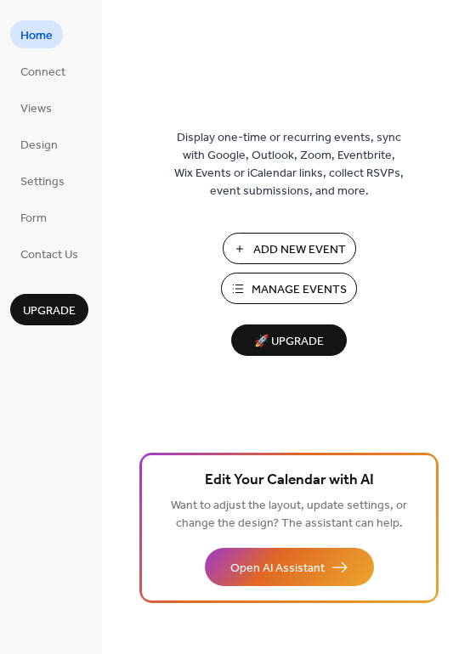 The height and width of the screenshot is (654, 476). Describe the element at coordinates (49, 253) in the screenshot. I see `a: Contact Us` at that location.